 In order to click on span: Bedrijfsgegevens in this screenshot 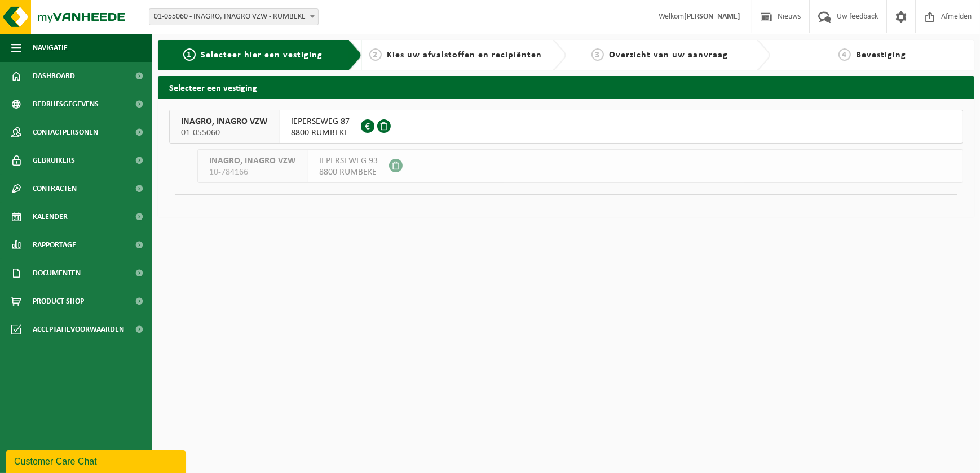, I will do `click(65, 104)`.